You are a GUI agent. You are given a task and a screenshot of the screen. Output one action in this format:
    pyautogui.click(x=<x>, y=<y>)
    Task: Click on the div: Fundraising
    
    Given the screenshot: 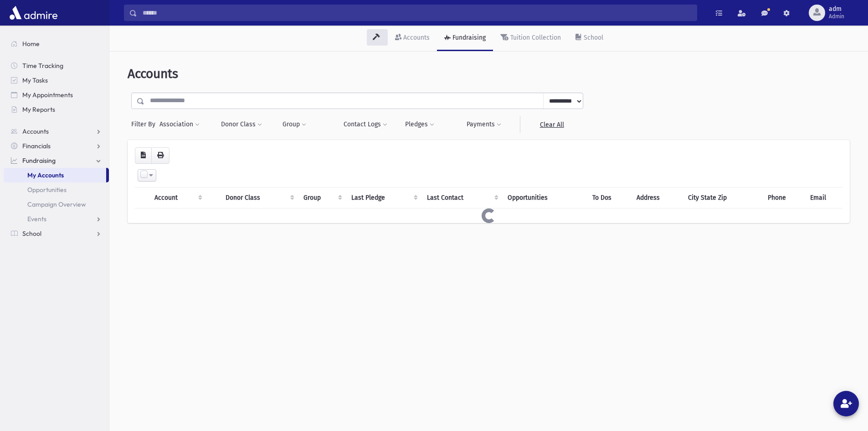 What is the action you would take?
    pyautogui.click(x=468, y=37)
    